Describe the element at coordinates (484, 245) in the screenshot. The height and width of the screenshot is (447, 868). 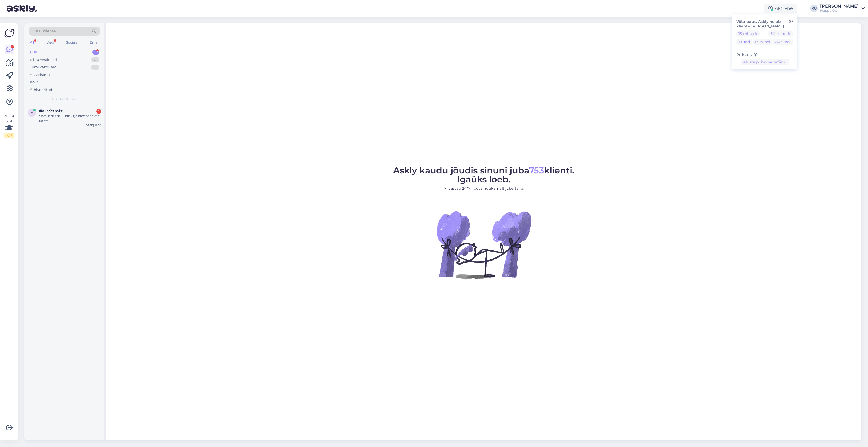
I see `img: No Chat active` at that location.